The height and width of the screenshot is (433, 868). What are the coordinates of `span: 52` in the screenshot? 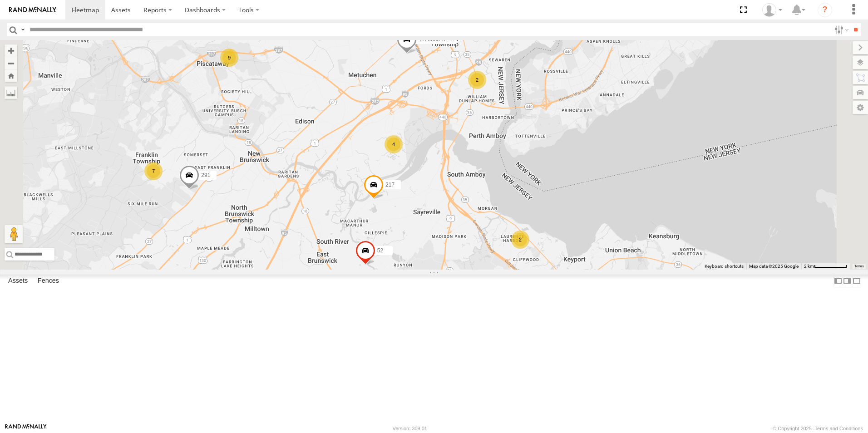 It's located at (380, 250).